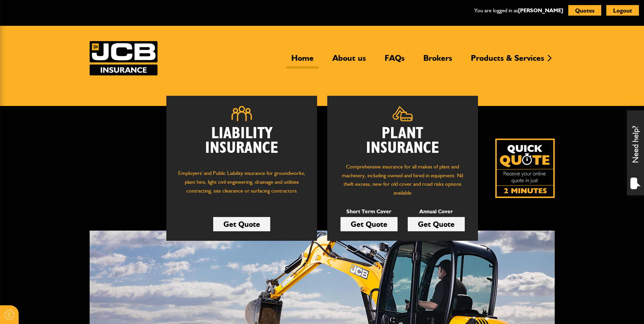 Image resolution: width=644 pixels, height=324 pixels. What do you see at coordinates (402, 141) in the screenshot?
I see `h2: Plant Insurance` at bounding box center [402, 141].